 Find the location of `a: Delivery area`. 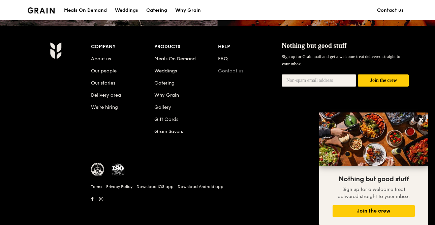

a: Delivery area is located at coordinates (106, 95).